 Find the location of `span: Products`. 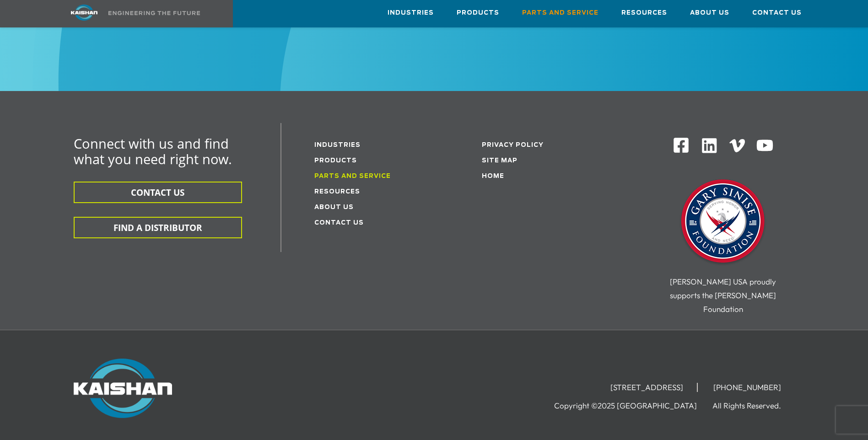

span: Products is located at coordinates (477, 13).